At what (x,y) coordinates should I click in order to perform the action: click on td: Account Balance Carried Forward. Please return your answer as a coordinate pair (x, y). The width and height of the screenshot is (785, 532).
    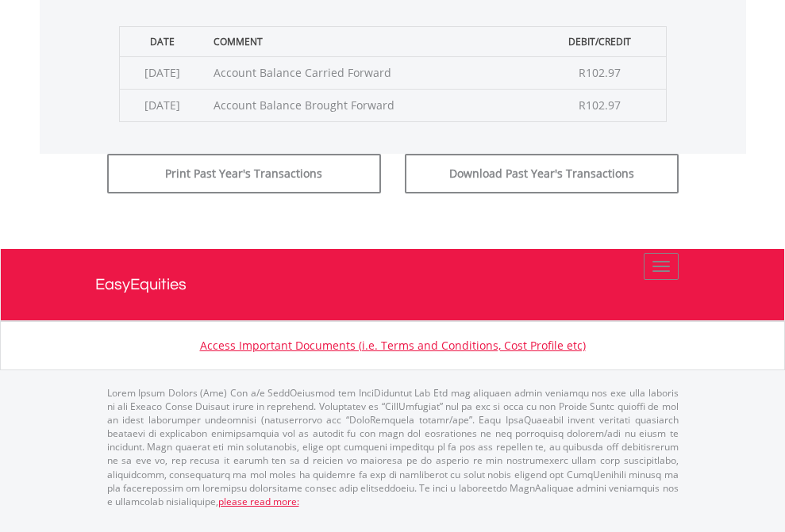
    Looking at the image, I should click on (370, 72).